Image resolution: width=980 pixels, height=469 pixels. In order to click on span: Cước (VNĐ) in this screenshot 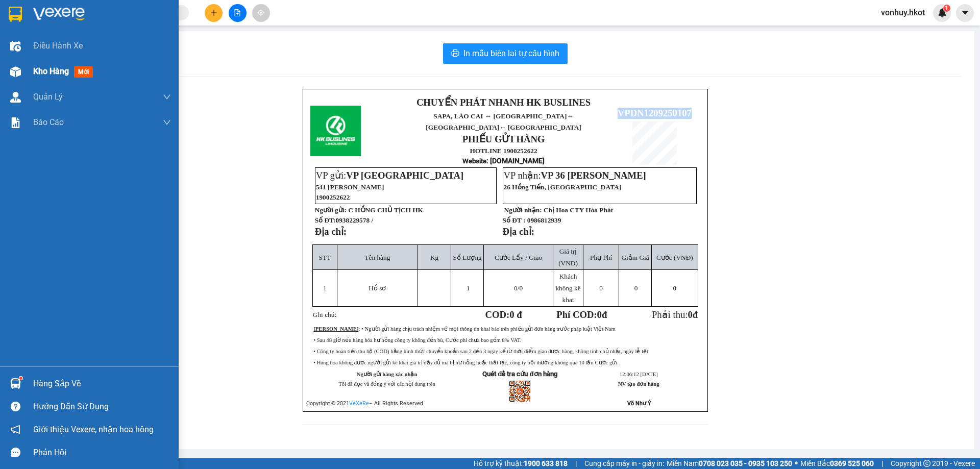, I will do `click(675, 257)`.